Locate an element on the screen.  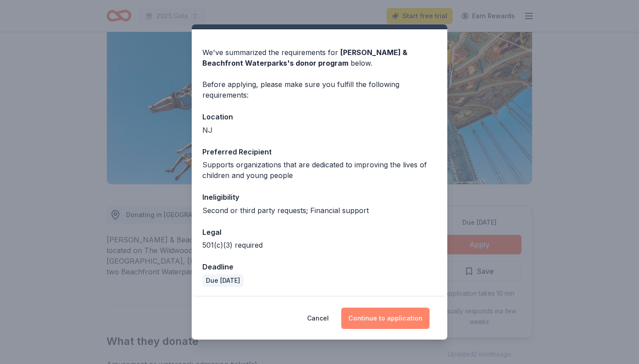
div: Deadline is located at coordinates (320, 267).